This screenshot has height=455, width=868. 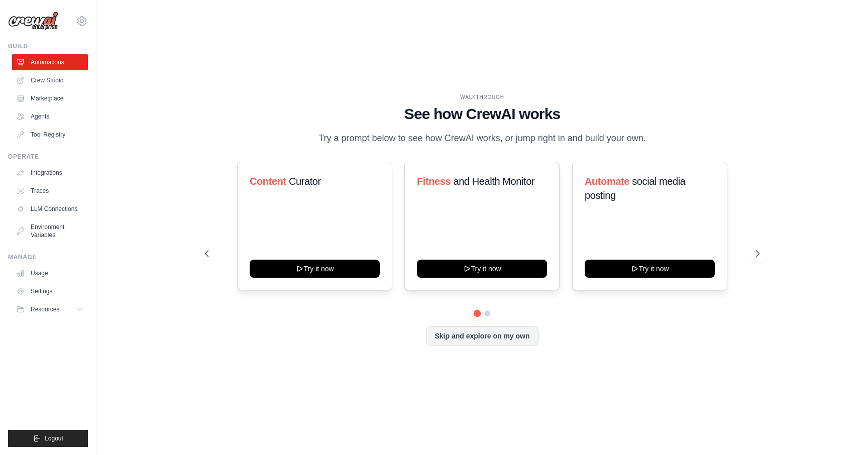 I want to click on span: Curator, so click(x=304, y=181).